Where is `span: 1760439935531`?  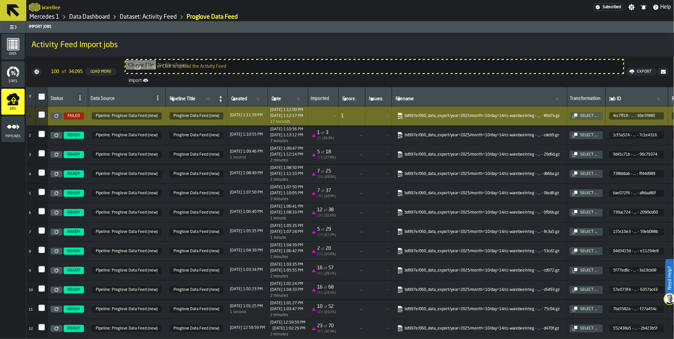 span: 1760439935531 is located at coordinates (287, 226).